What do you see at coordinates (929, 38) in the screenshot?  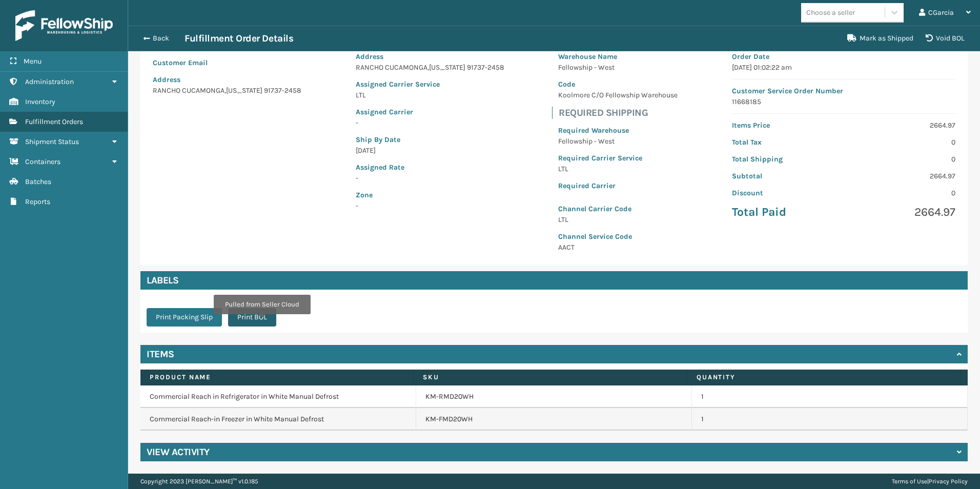 I see `i: VOIDBOL` at bounding box center [929, 38].